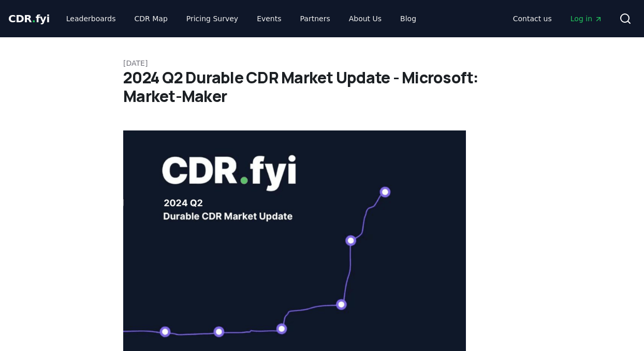 The height and width of the screenshot is (351, 644). I want to click on h1: 2024 Q2 Durable CDR Market Update - Microsoft: Market-Maker, so click(322, 87).